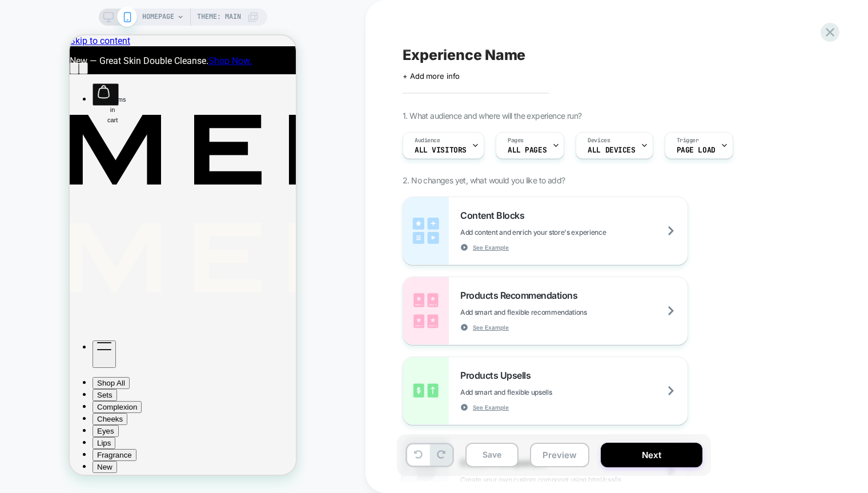  What do you see at coordinates (47, 371) in the screenshot?
I see `span: Complexion` at bounding box center [47, 371].